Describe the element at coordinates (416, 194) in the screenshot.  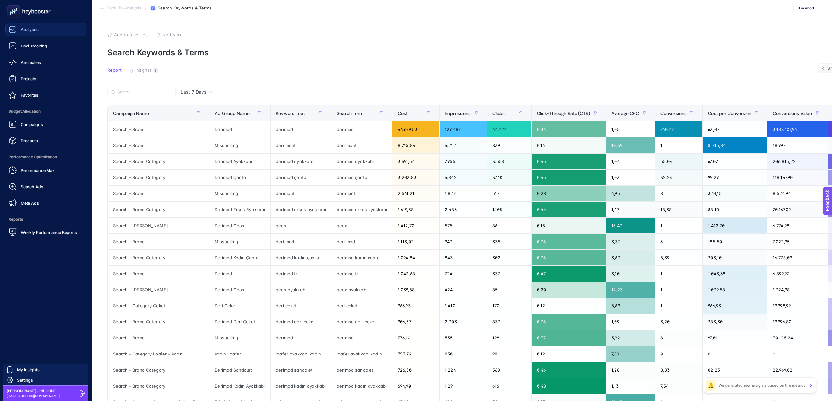
I see `div: 2.561,21` at that location.